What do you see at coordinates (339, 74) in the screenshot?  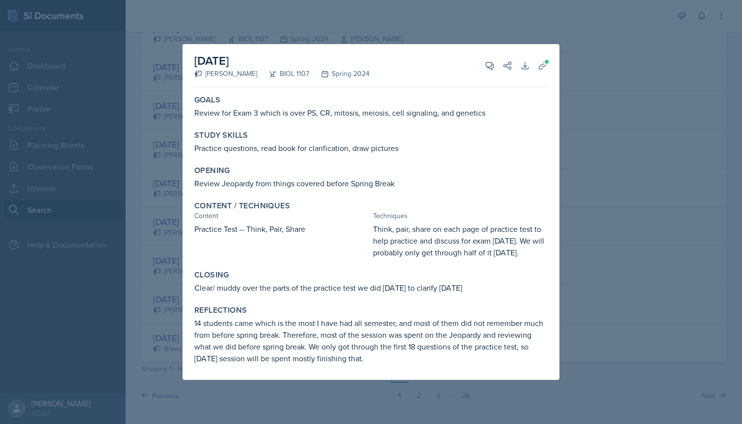 I see `div: Spring 2024` at bounding box center [339, 74].